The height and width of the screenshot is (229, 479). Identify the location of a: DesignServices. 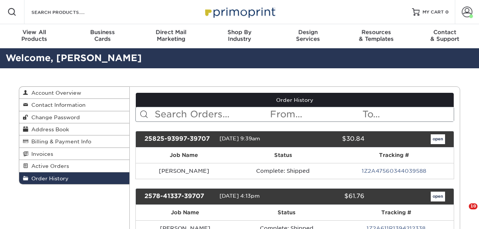
(308, 36).